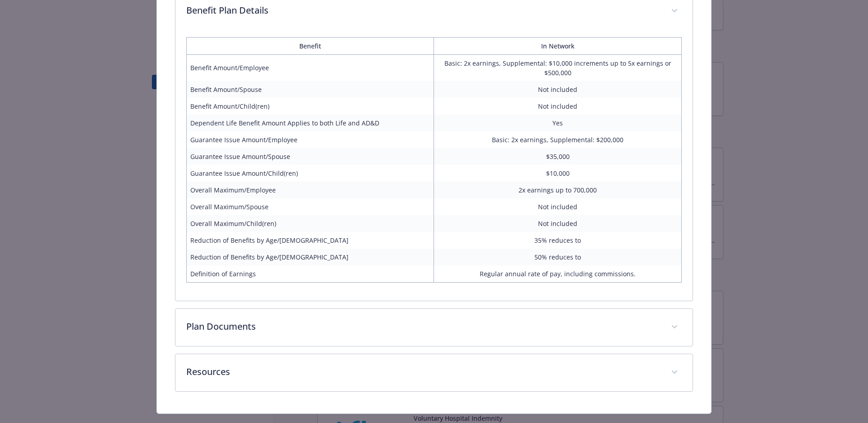  What do you see at coordinates (558, 156) in the screenshot?
I see `td: $35,000` at bounding box center [558, 156].